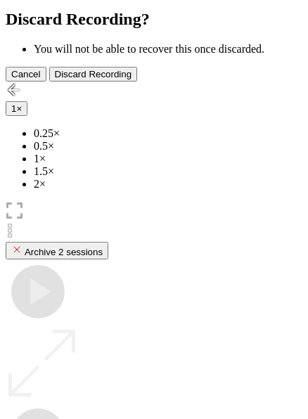 This screenshot has width=308, height=419. I want to click on button: Cancel, so click(26, 74).